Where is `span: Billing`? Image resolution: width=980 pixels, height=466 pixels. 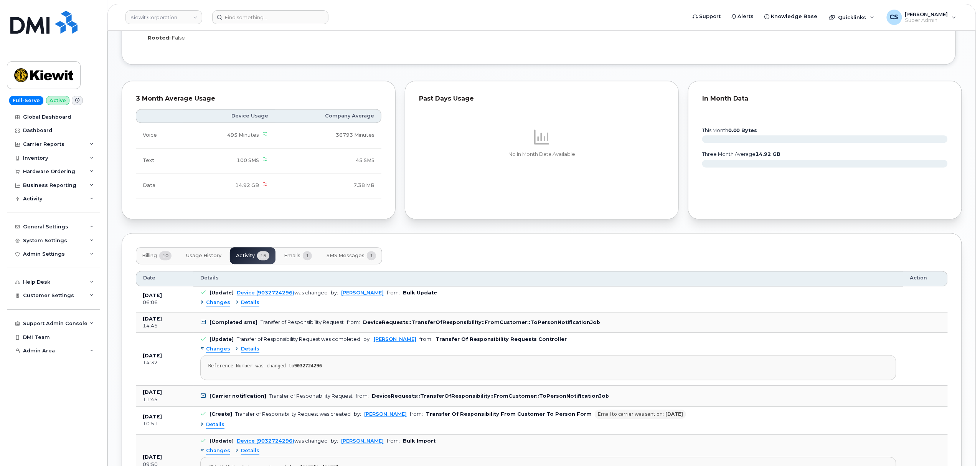 span: Billing is located at coordinates (149, 256).